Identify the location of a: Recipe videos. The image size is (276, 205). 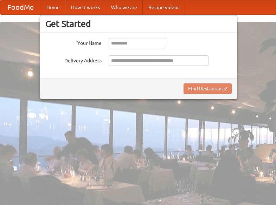
(164, 7).